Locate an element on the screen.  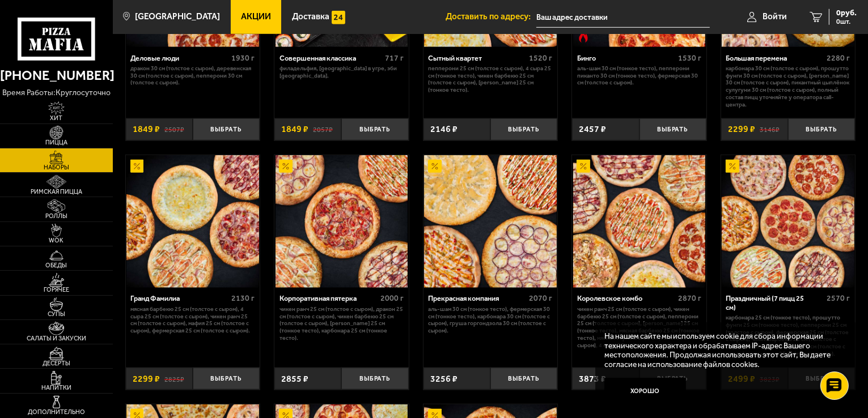
span: 2457 ₽ is located at coordinates (593, 129).